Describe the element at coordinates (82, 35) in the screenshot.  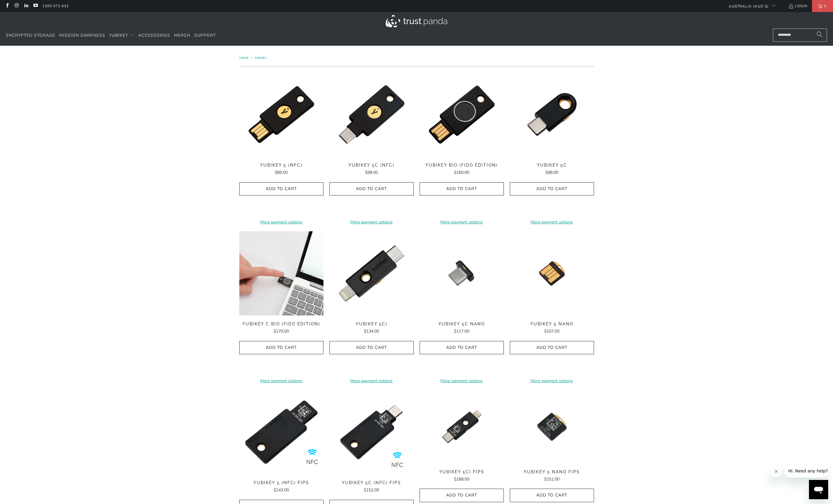
I see `span: Mission Darkness` at that location.